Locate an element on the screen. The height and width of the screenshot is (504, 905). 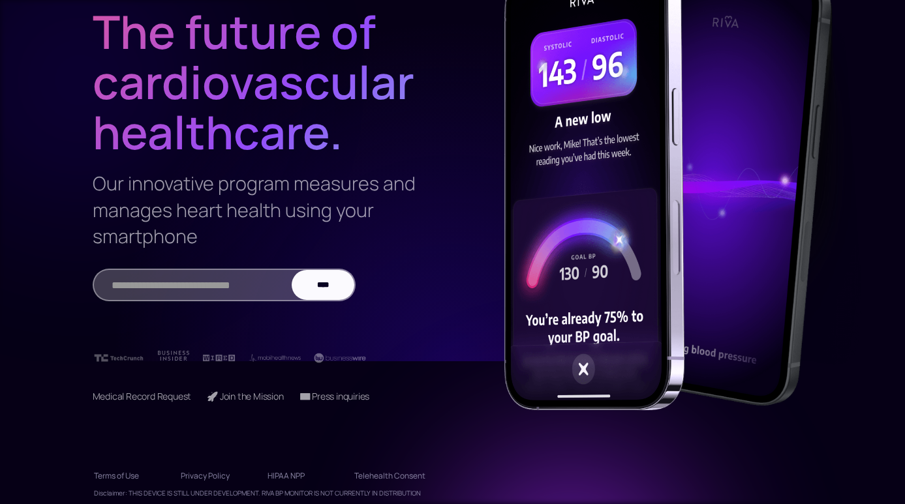
a: 🚀 Join the Mission is located at coordinates (245, 396).